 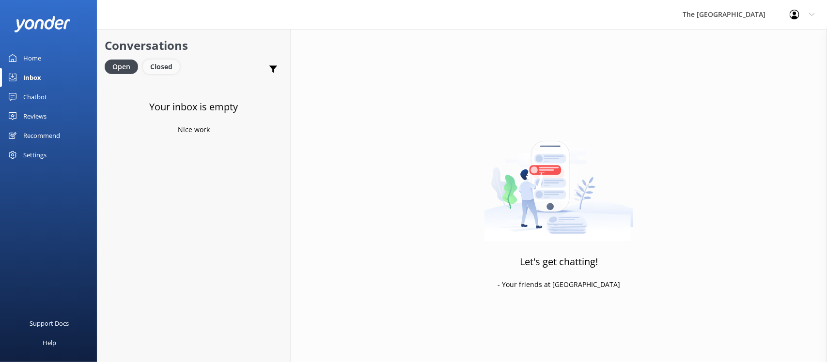 What do you see at coordinates (161, 67) in the screenshot?
I see `div: Closed` at bounding box center [161, 67].